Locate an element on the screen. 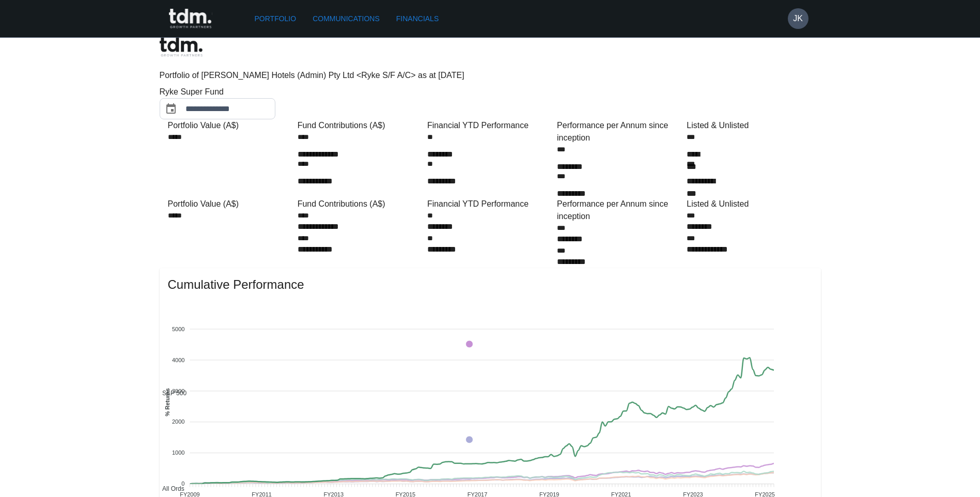 Image resolution: width=980 pixels, height=497 pixels. tspan: 5000 is located at coordinates (178, 329).